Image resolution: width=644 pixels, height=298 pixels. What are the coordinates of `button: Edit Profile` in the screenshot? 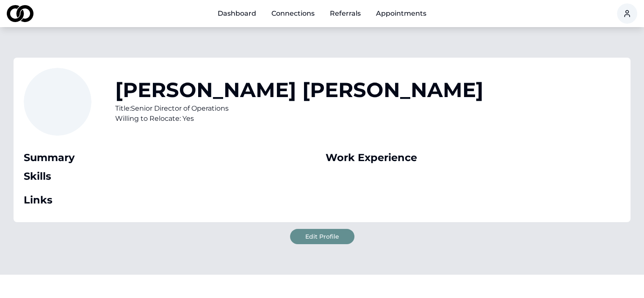 It's located at (322, 237).